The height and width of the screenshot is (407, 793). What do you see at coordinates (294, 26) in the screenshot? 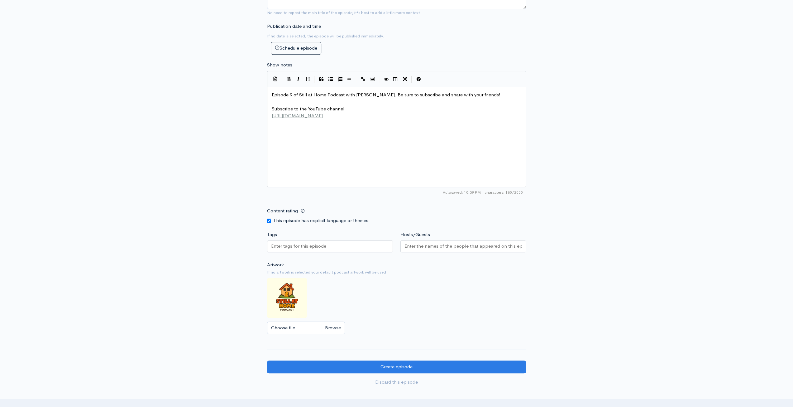
I see `label: Publication date and time` at bounding box center [294, 26].